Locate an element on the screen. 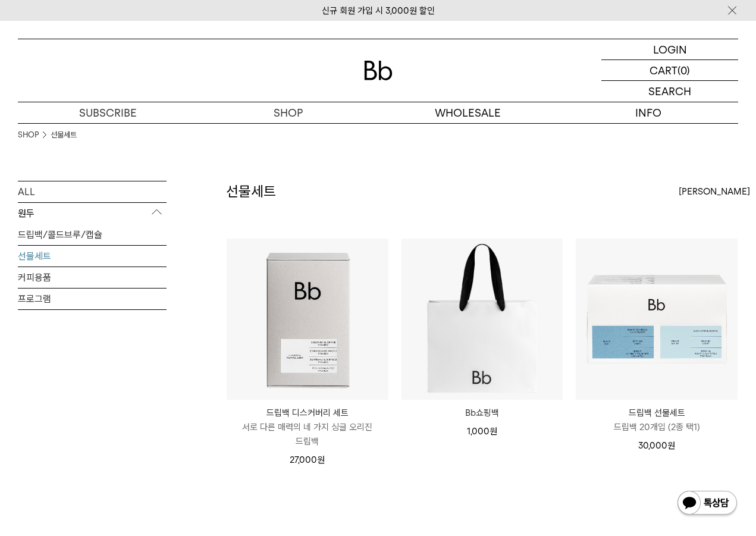  p: INFO is located at coordinates (648, 112).